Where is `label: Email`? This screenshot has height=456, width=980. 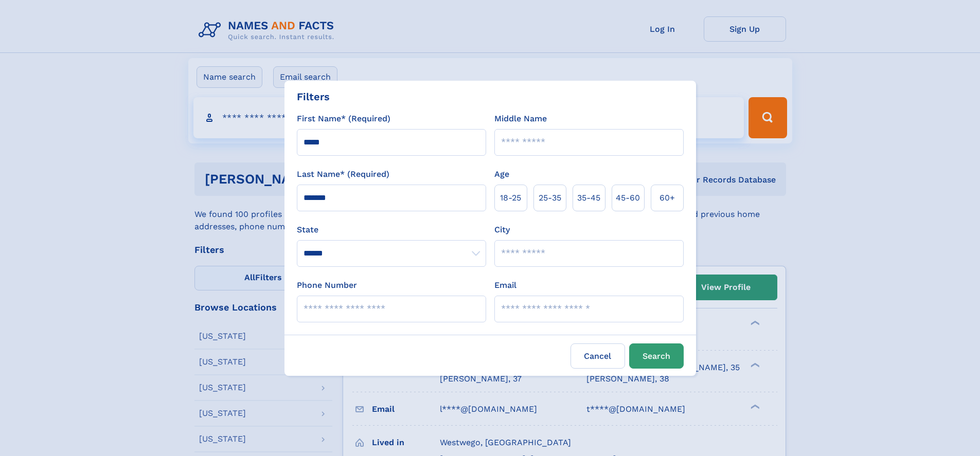 label: Email is located at coordinates (505, 285).